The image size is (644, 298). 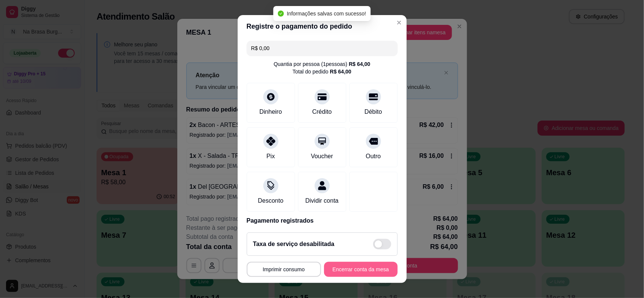 I want to click on div: Total do pedido, so click(x=322, y=72).